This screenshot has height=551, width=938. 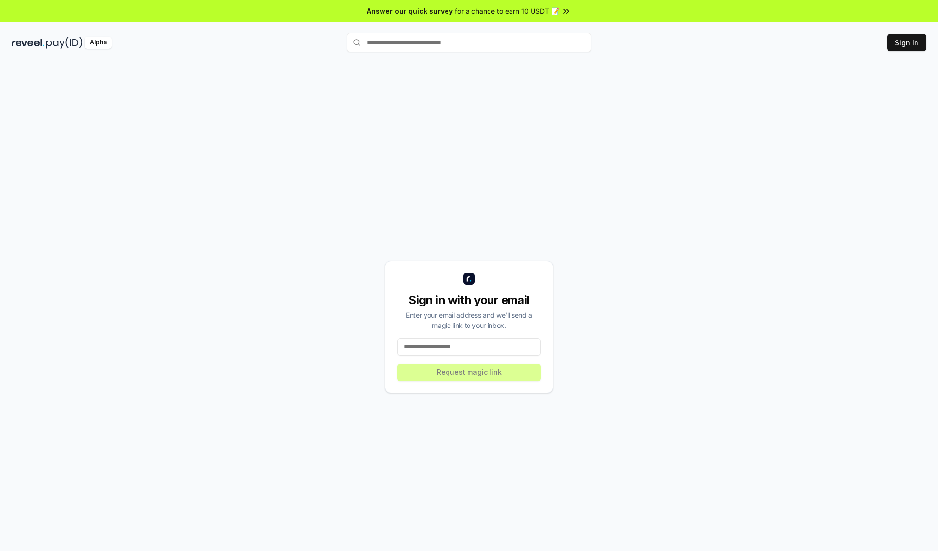 What do you see at coordinates (469, 279) in the screenshot?
I see `img: logo_small` at bounding box center [469, 279].